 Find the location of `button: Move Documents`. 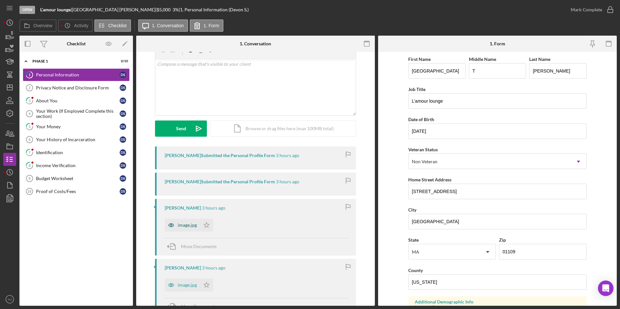

button: Move Documents is located at coordinates (194, 247).